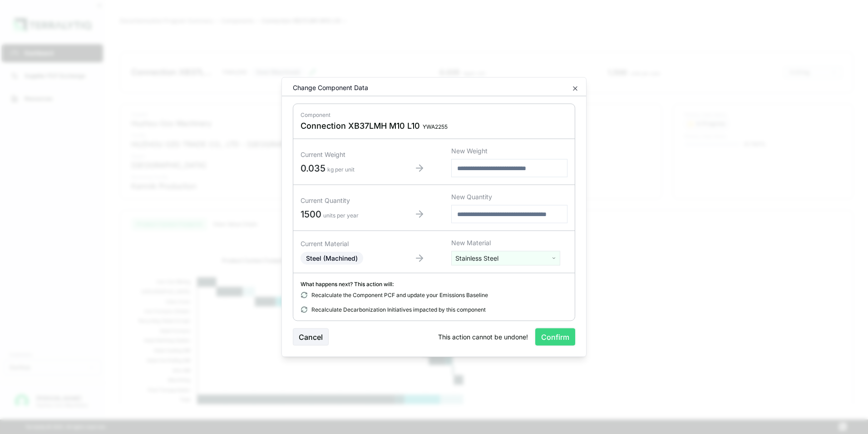 This screenshot has height=434, width=868. What do you see at coordinates (434, 309) in the screenshot?
I see `div: Recalculate Decarbonization Initiatives impacted by this component` at bounding box center [434, 309].